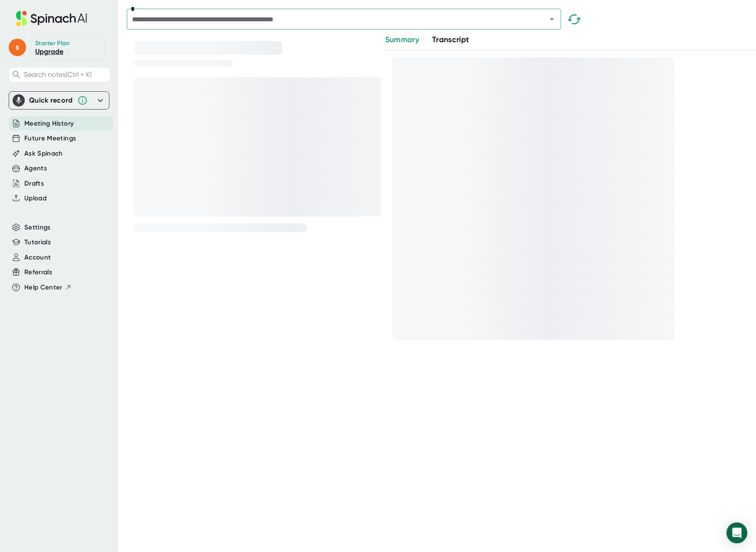  I want to click on div: Starter Plan, so click(53, 43).